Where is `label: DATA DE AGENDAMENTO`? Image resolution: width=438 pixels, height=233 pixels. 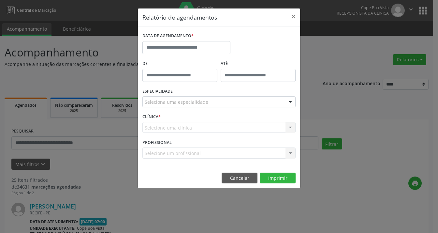
label: DATA DE AGENDAMENTO is located at coordinates (168, 36).